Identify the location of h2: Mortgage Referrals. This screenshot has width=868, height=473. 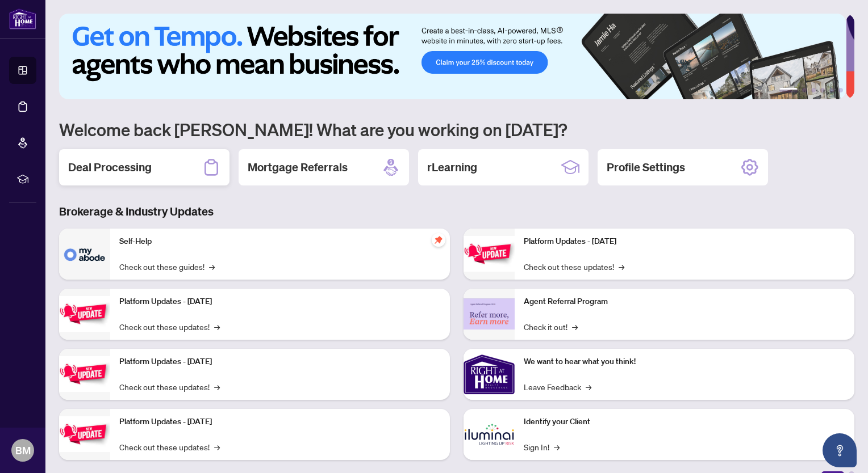
(298, 167).